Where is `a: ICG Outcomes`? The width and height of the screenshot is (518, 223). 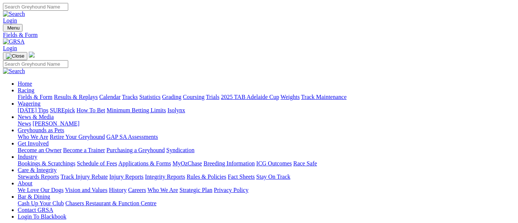 a: ICG Outcomes is located at coordinates (274, 163).